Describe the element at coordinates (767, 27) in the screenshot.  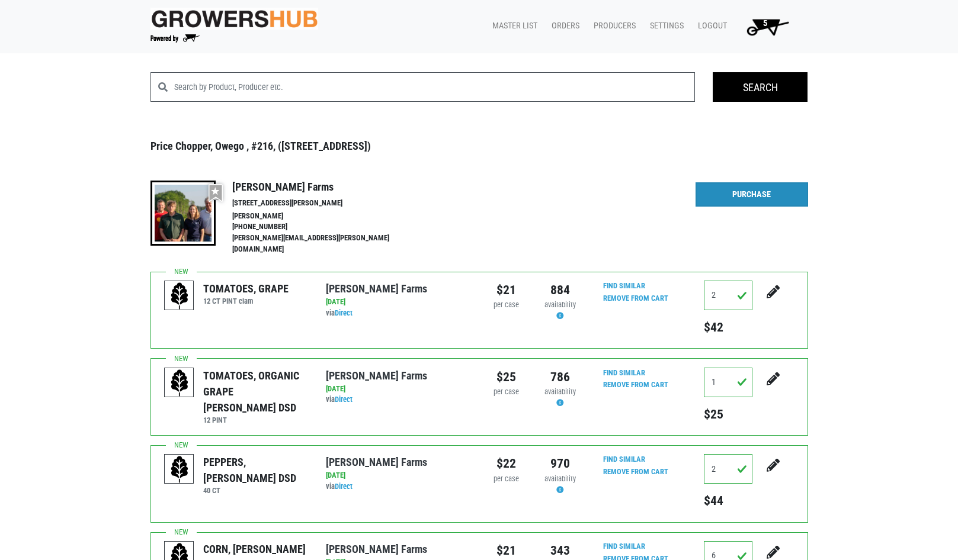
I see `img: Cart` at that location.